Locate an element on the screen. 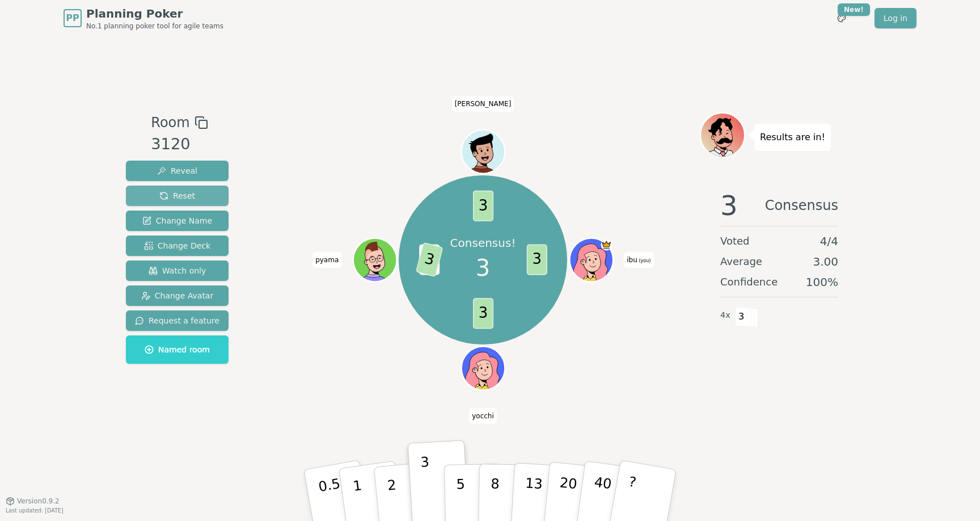 This screenshot has height=521, width=980. span: 4 / 4 is located at coordinates (830, 241).